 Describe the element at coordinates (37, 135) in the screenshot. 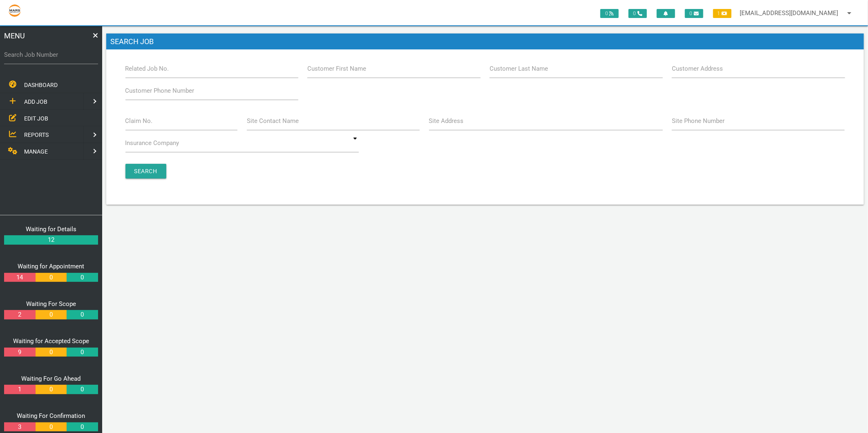

I see `span: REPORTS` at that location.